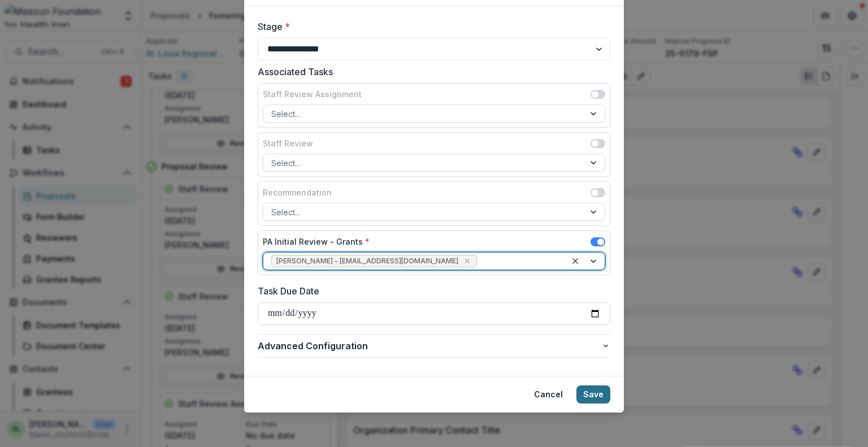 This screenshot has width=868, height=447. Describe the element at coordinates (430, 346) in the screenshot. I see `span: Advanced Configuration` at that location.